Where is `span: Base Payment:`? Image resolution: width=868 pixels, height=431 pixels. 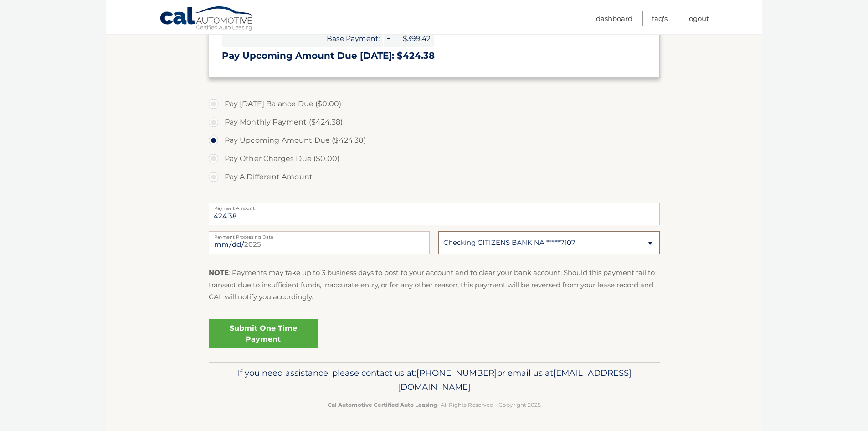
span: Base Payment: is located at coordinates (303, 38).